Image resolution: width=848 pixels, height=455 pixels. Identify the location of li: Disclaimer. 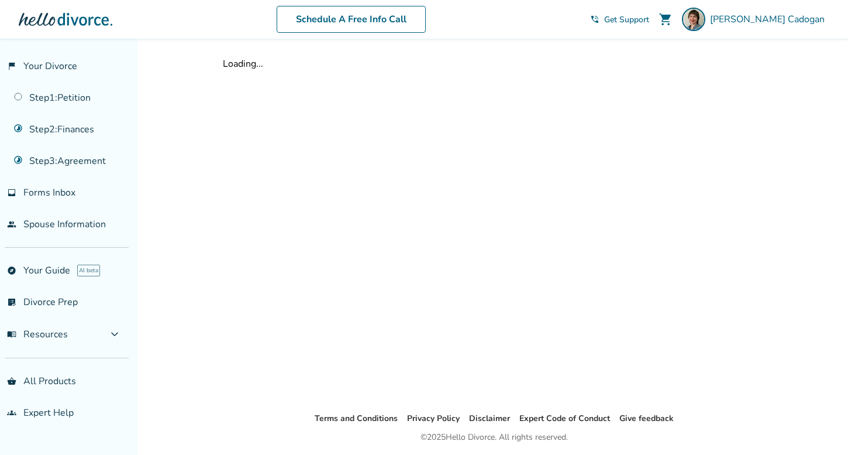
(490, 418).